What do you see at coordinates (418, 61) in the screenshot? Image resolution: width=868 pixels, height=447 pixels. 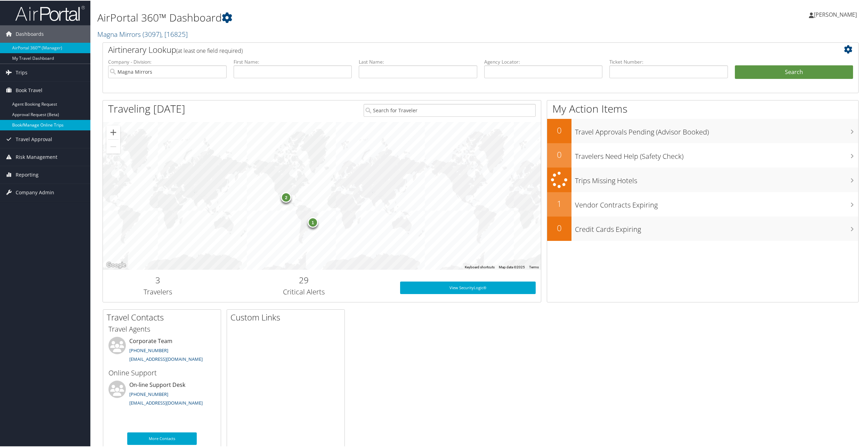 I see `label: Last Name:` at bounding box center [418, 61].